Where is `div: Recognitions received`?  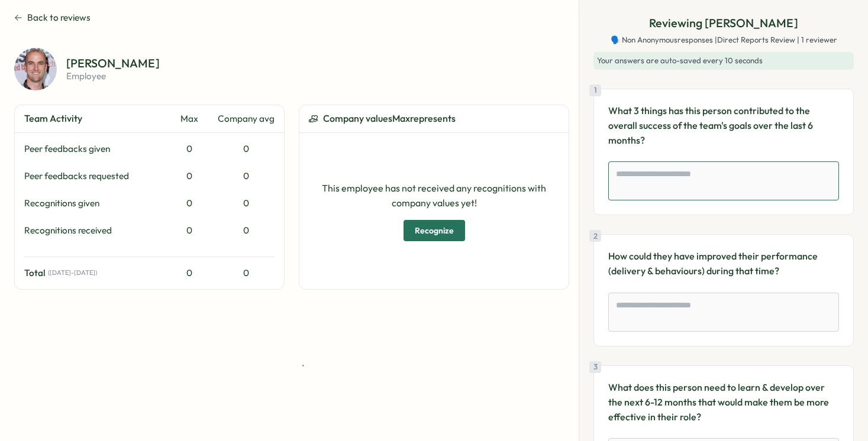
div: Recognitions received is located at coordinates (92, 231).